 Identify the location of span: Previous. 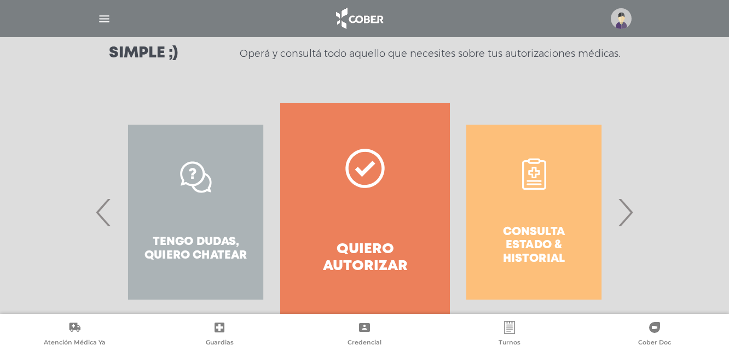
(103, 212).